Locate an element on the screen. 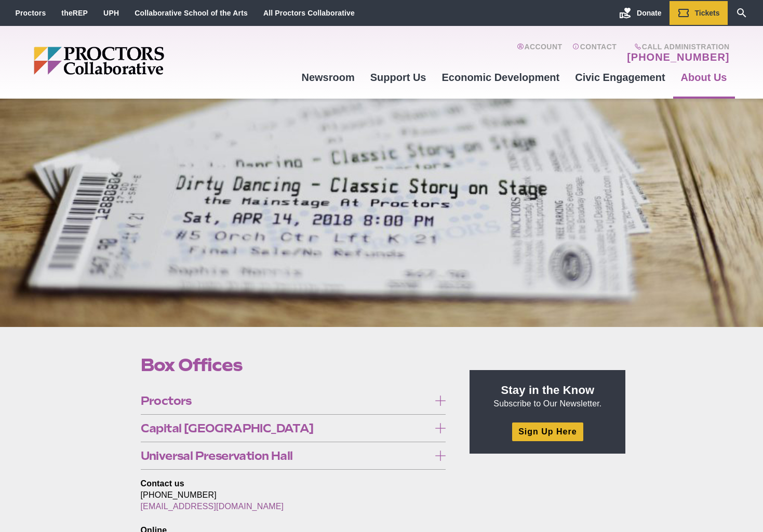 The width and height of the screenshot is (763, 532). a: Economic Development is located at coordinates (501, 77).